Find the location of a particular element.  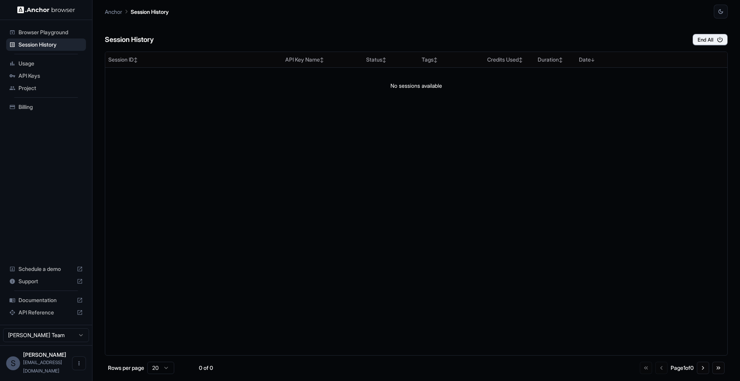

div: Billing is located at coordinates (46, 107).